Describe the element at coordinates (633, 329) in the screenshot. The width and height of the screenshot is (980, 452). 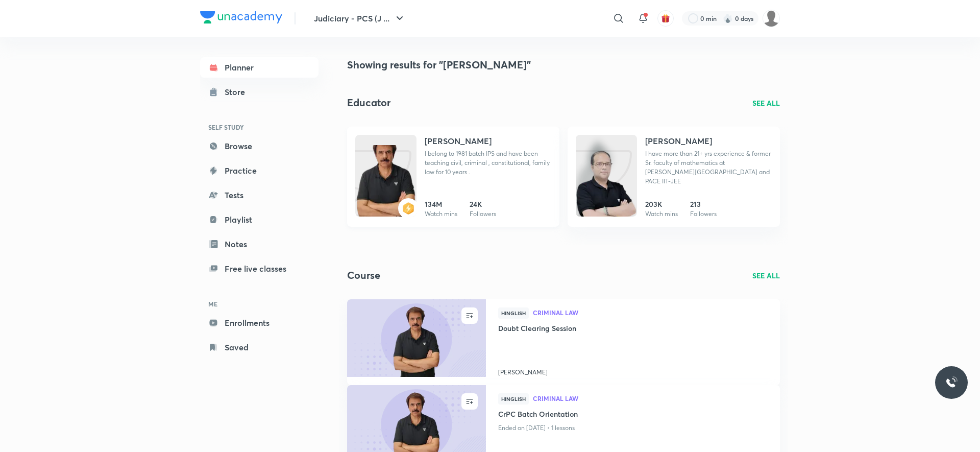
I see `a: Doubt Clearing Session` at that location.